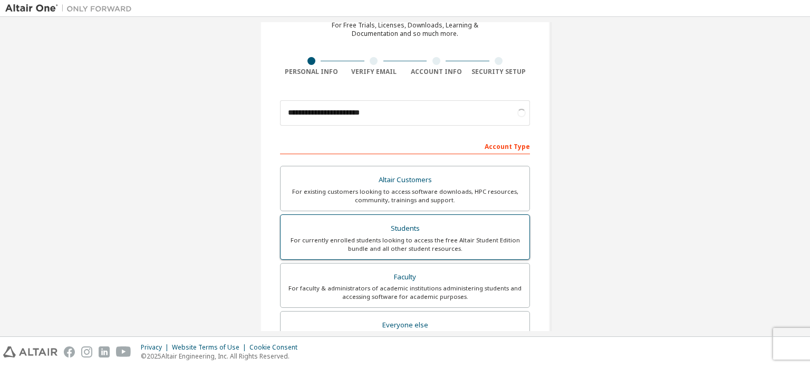 Image resolution: width=810 pixels, height=367 pixels. Describe the element at coordinates (276, 347) in the screenshot. I see `div: Cookie Consent` at that location.